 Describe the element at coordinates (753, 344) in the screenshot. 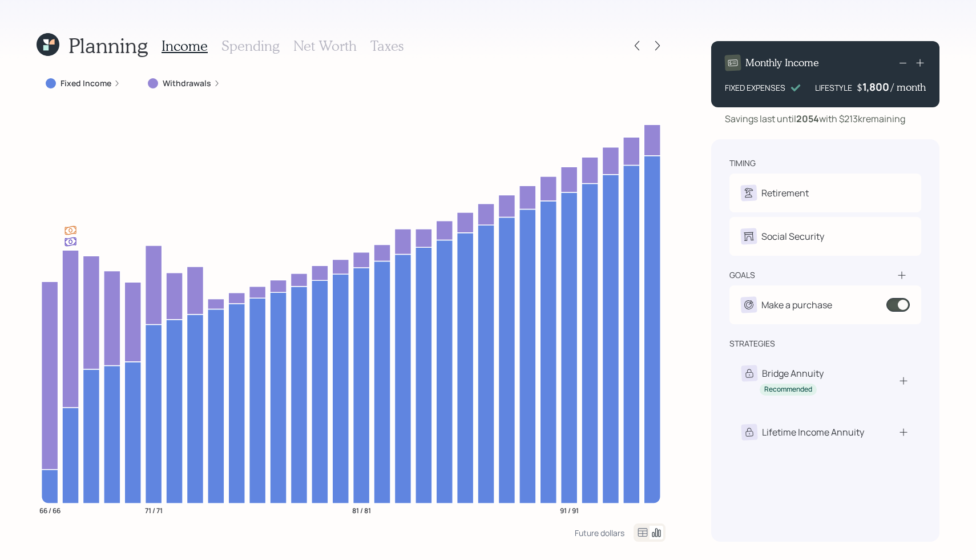

I see `div: strategies` at that location.